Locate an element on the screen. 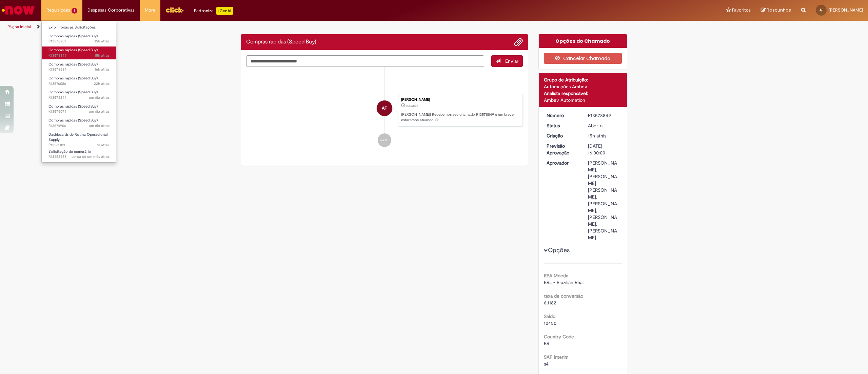  a: Aberto R13576086 : Compras rápidas (Speed Buy) is located at coordinates (79, 80).